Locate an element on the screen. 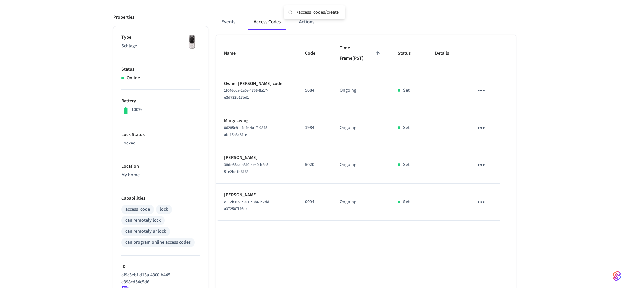 This screenshot has height=288, width=629. img: SeamLogoGradient.69752ec5.svg is located at coordinates (618, 276).